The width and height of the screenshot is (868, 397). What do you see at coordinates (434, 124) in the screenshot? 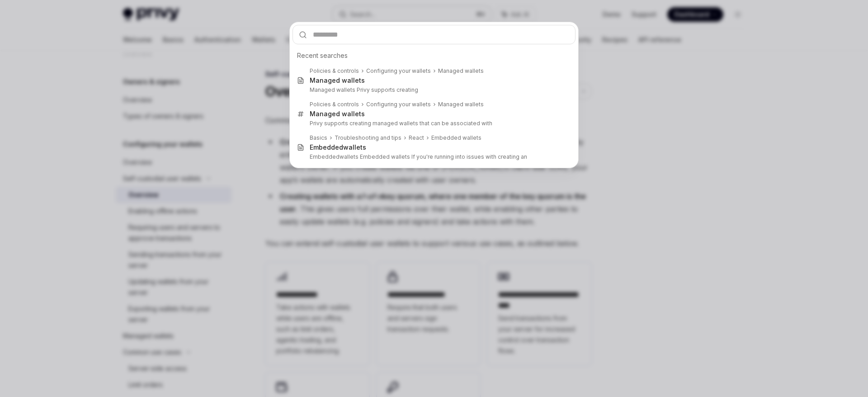
I see `p: Privy supports creating managed wallets that can be associated with` at bounding box center [434, 124].